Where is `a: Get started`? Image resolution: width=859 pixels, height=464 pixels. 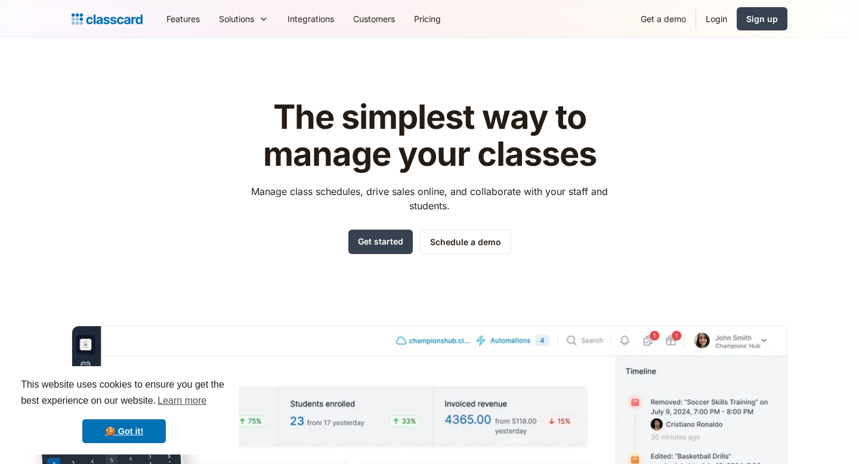 a: Get started is located at coordinates (381, 242).